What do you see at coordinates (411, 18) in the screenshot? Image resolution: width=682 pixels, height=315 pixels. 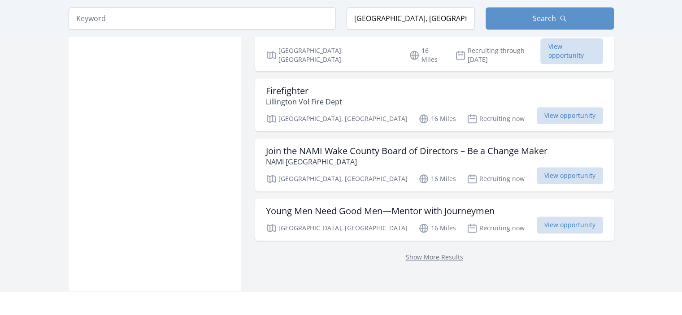 I see `input: Location` at bounding box center [411, 18].